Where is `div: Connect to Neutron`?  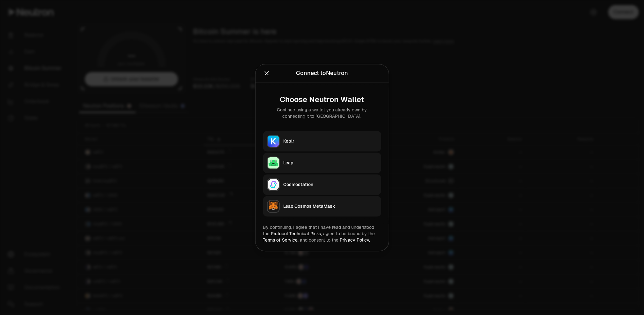 div: Connect to Neutron is located at coordinates (322, 73).